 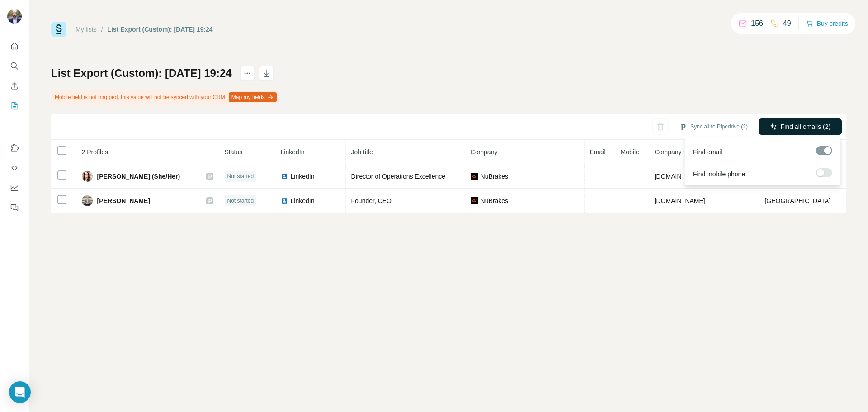 What do you see at coordinates (714, 127) in the screenshot?
I see `button: Sync all to Pipedrive (2)` at bounding box center [714, 127].